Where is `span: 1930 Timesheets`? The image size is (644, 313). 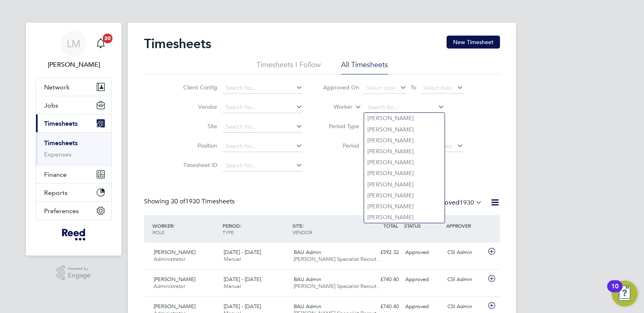
span: 1930 Timesheets is located at coordinates (203, 201).